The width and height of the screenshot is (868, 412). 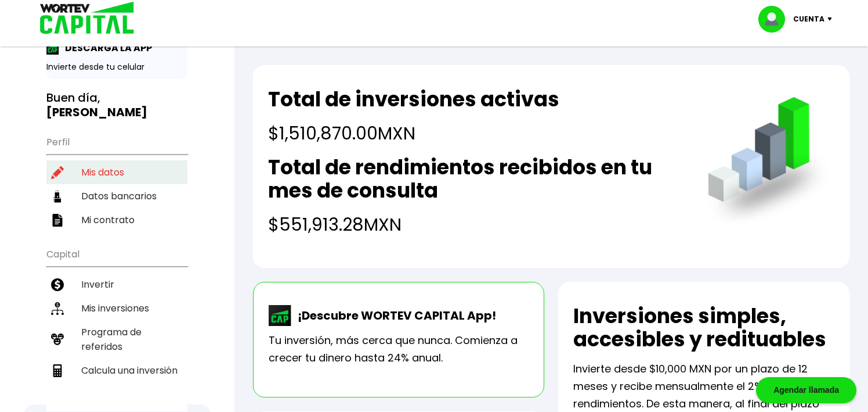 What do you see at coordinates (58, 308) in the screenshot?
I see `img: inversiones-icon.6695dc30.svg` at bounding box center [58, 308].